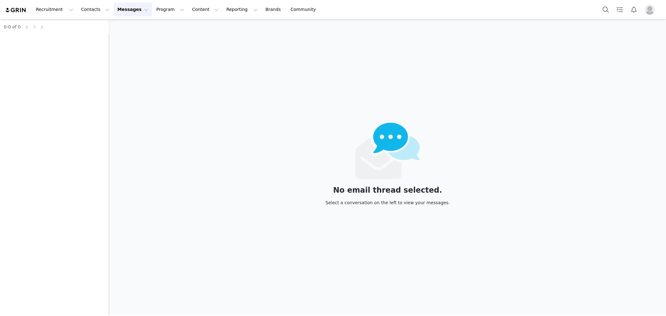  What do you see at coordinates (42, 27) in the screenshot?
I see `li: Next Page` at bounding box center [42, 27].